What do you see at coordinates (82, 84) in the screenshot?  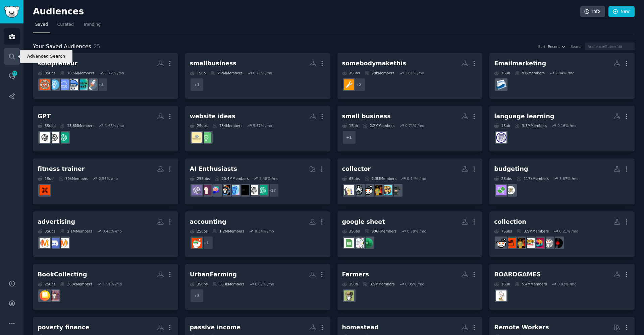 I see `img: microsaas` at bounding box center [82, 84].